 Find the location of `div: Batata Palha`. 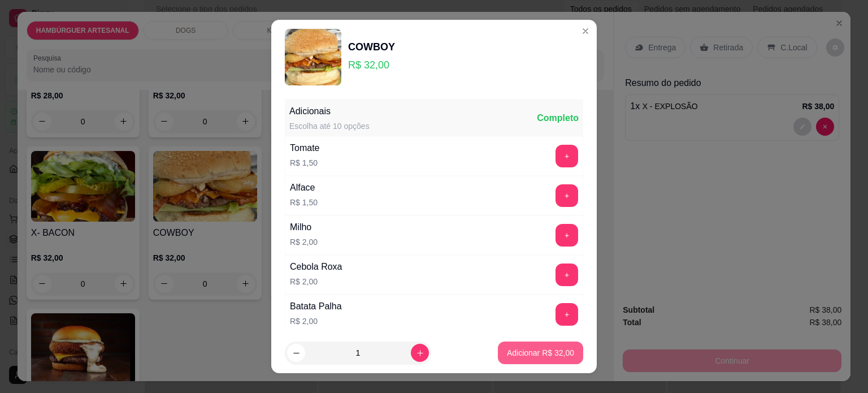

div: Batata Palha is located at coordinates (316, 306).